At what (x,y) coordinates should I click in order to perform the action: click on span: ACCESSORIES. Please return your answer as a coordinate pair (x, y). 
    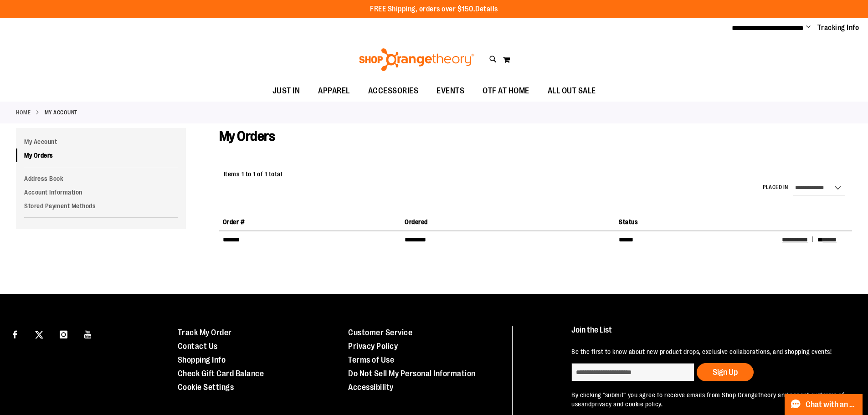
    Looking at the image, I should click on (393, 91).